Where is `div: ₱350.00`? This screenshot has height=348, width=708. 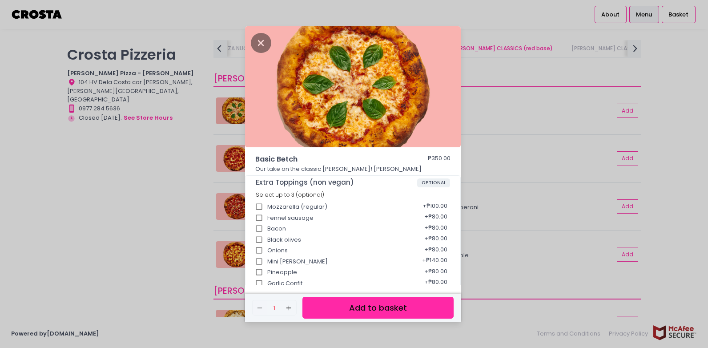 div: ₱350.00 is located at coordinates (439, 159).